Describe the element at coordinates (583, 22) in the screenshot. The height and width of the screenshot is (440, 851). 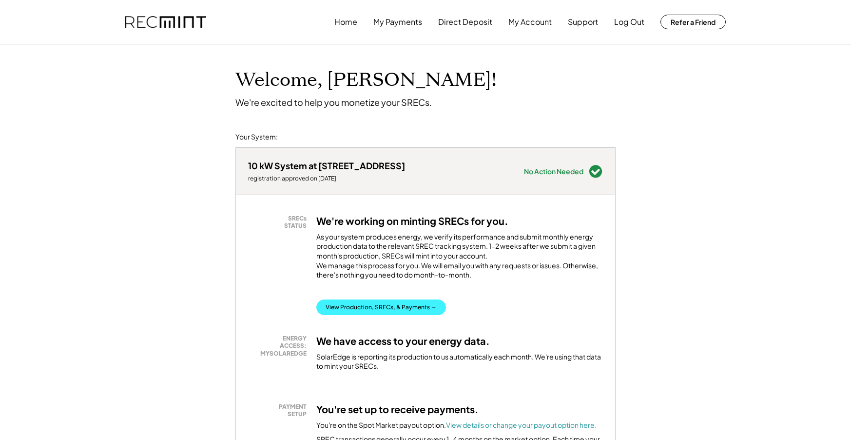
I see `button: Support` at that location.